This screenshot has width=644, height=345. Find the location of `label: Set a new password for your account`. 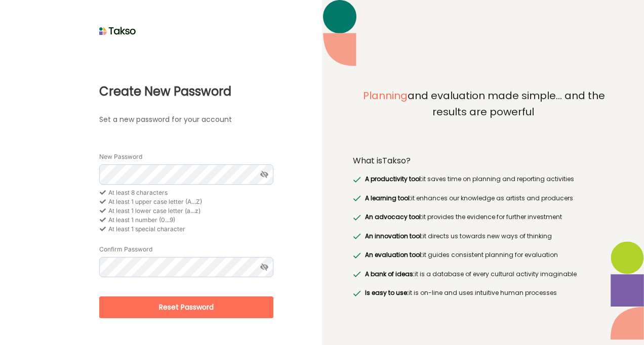

label: Set a new password for your account is located at coordinates (201, 119).